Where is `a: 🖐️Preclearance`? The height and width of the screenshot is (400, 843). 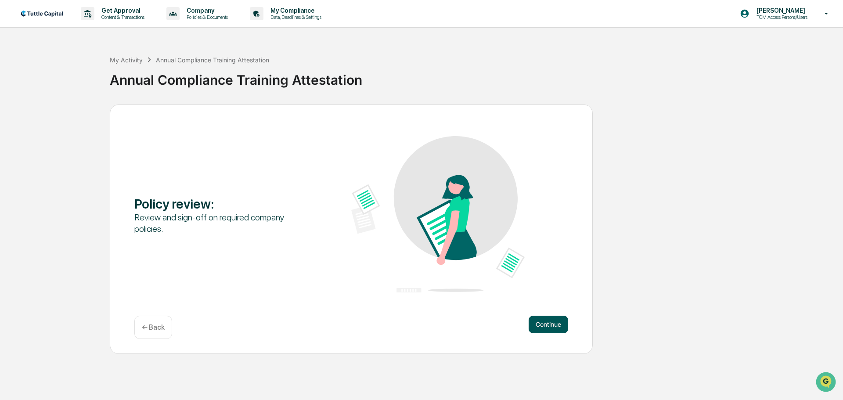 a: 🖐️Preclearance is located at coordinates (32, 115).